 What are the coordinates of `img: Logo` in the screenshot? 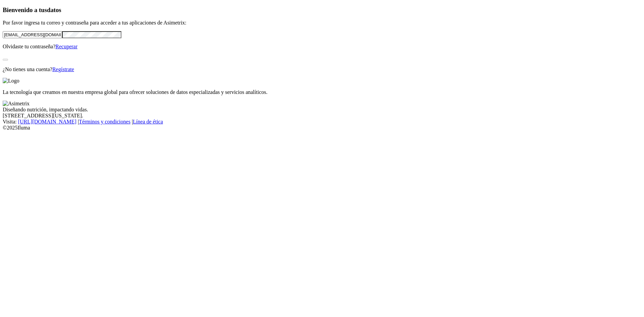 It's located at (11, 81).